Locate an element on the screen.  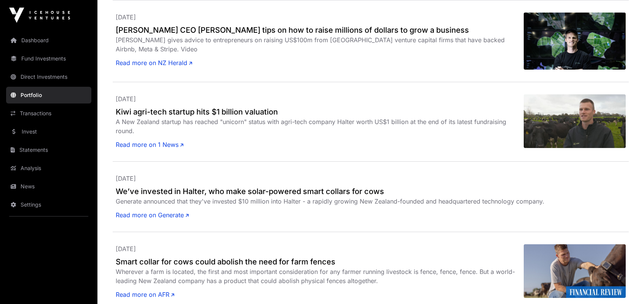
a: Smart collar for cows could abolish the need for farm fences is located at coordinates (320, 262).